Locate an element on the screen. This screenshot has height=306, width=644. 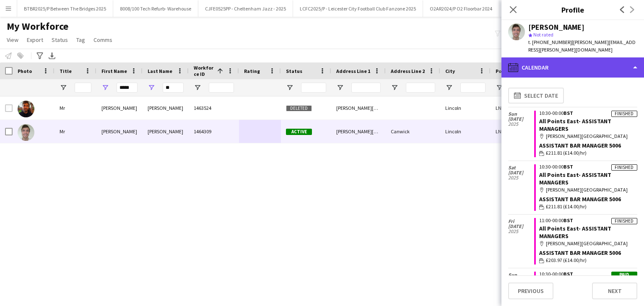
span: View is located at coordinates (12, 40).